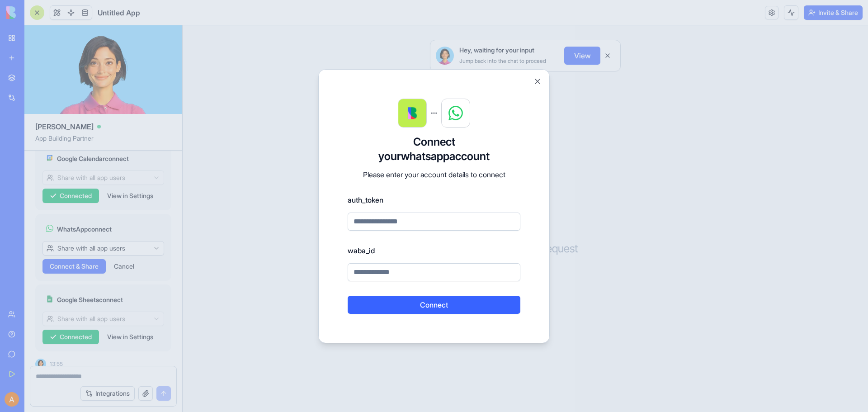 The height and width of the screenshot is (412, 868). Describe the element at coordinates (434, 149) in the screenshot. I see `h3: Connect your whatsapp account` at that location.